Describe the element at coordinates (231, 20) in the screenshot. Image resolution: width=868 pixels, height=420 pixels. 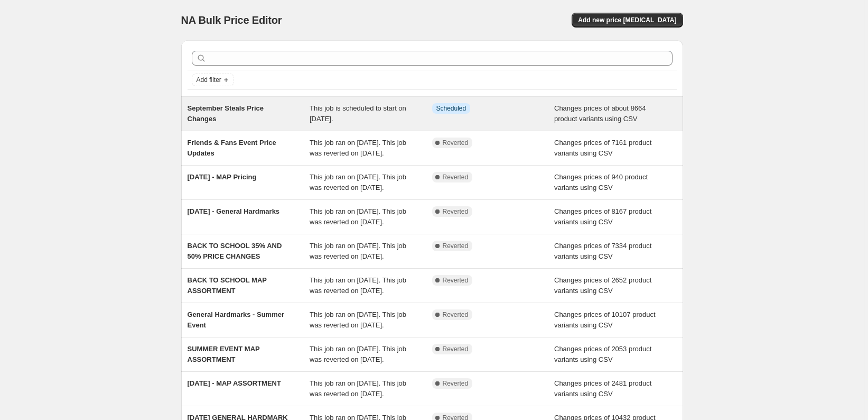
I see `span: NA Bulk Price Editor` at that location.